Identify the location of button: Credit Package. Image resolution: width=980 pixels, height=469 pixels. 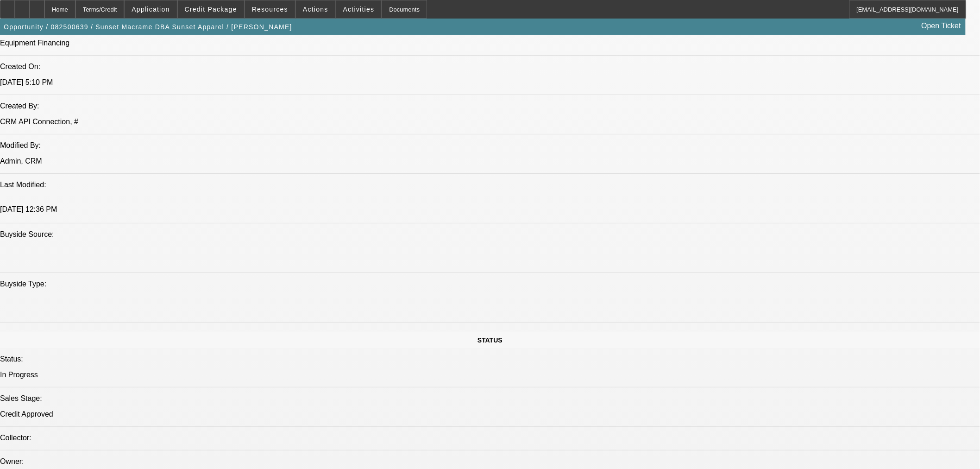
(211, 9).